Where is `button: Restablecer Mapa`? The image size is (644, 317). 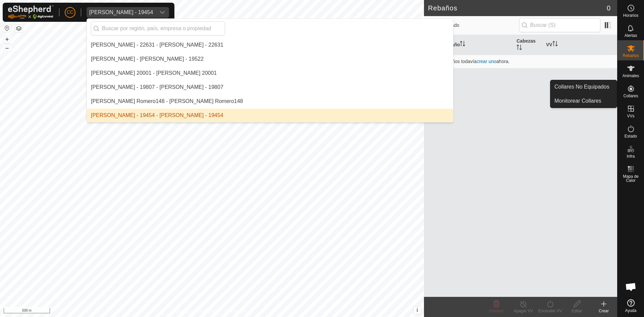 button: Restablecer Mapa is located at coordinates (7, 28).